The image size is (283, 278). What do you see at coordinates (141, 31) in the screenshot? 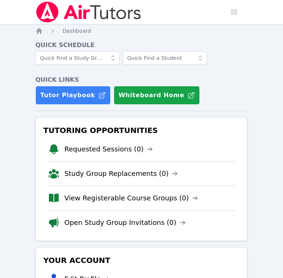
I see `nav: Breadcrumb` at bounding box center [141, 31].